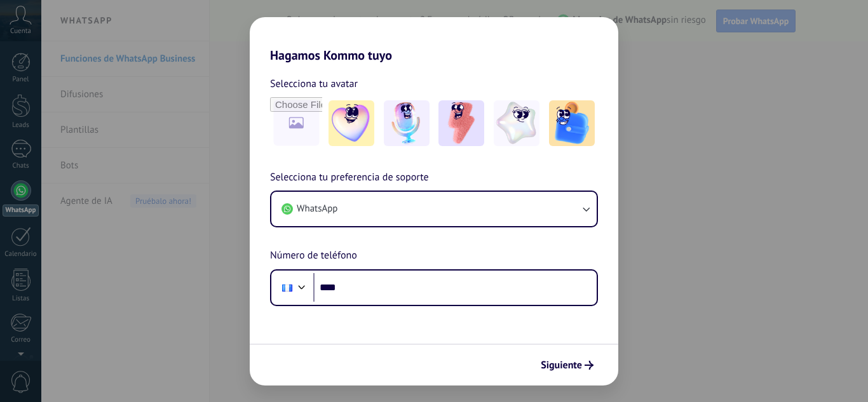 The width and height of the screenshot is (868, 402). I want to click on span: Número de teléfono, so click(313, 256).